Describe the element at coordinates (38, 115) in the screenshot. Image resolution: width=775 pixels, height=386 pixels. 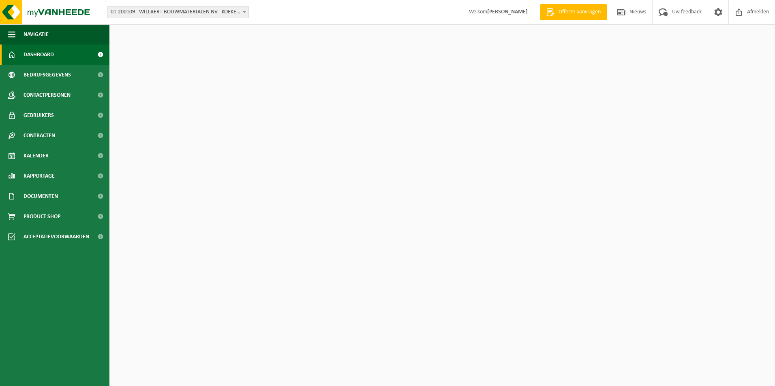
I see `span: Gebruikers` at that location.